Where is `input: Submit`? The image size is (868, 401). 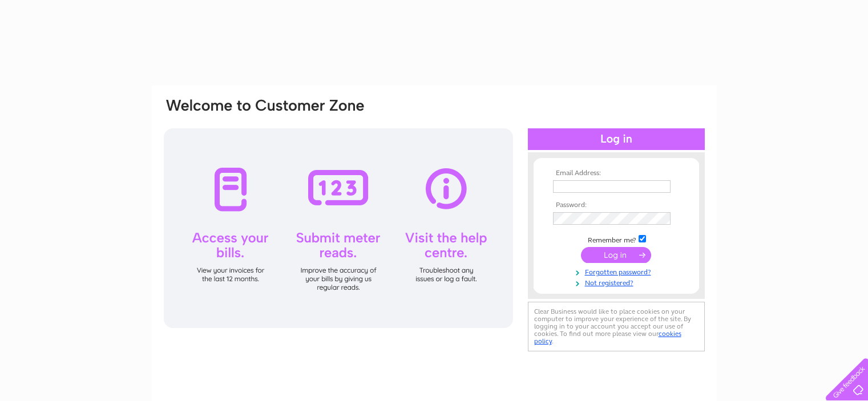
input: Submit is located at coordinates (616, 255).